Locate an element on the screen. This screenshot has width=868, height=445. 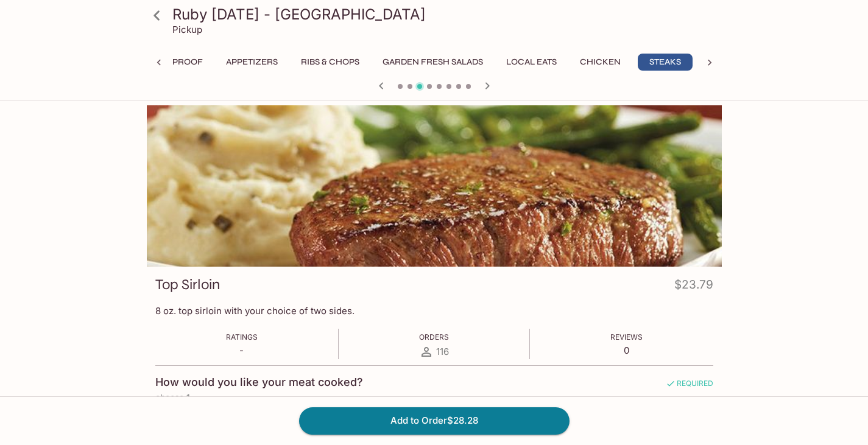
p: Pickup is located at coordinates (187, 29).